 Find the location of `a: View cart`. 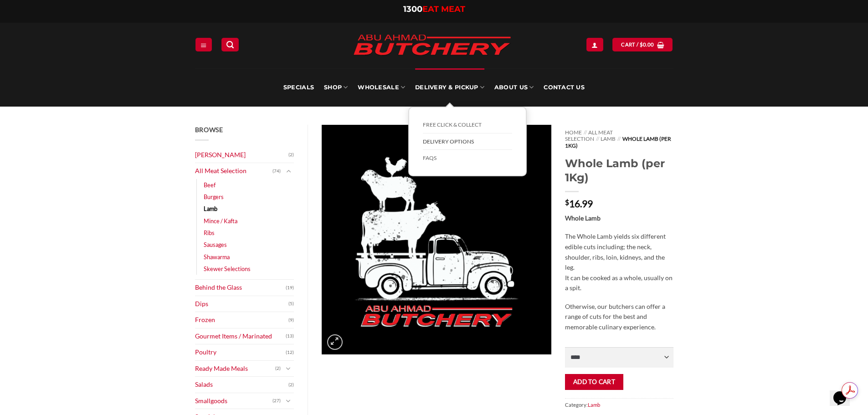

a: View cart is located at coordinates (642, 44).